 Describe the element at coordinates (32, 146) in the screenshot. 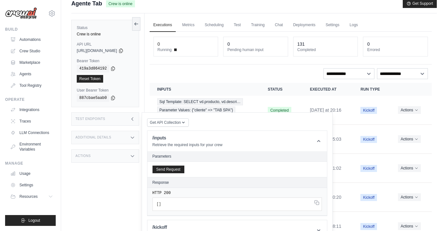

I see `a: Environment Variables` at that location.